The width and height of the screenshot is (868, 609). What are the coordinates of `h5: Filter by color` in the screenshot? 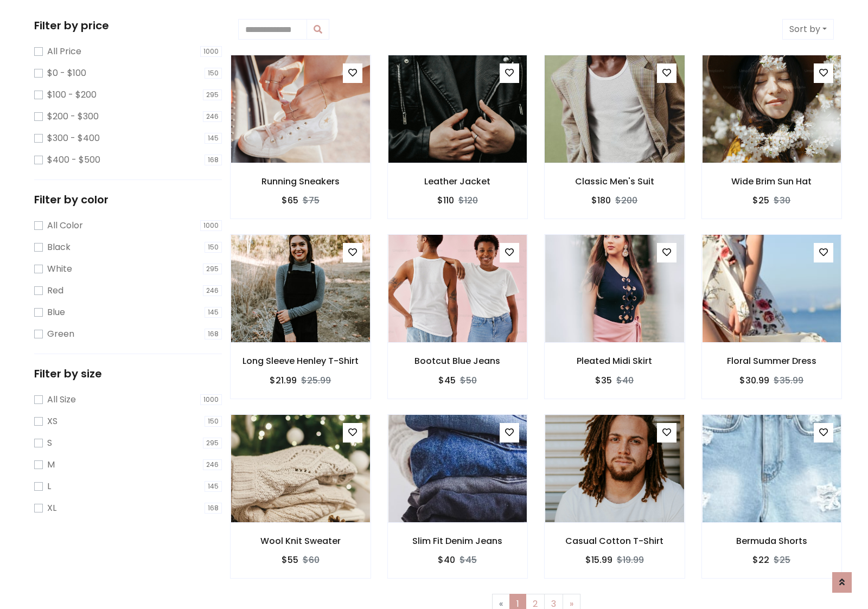 It's located at (128, 199).